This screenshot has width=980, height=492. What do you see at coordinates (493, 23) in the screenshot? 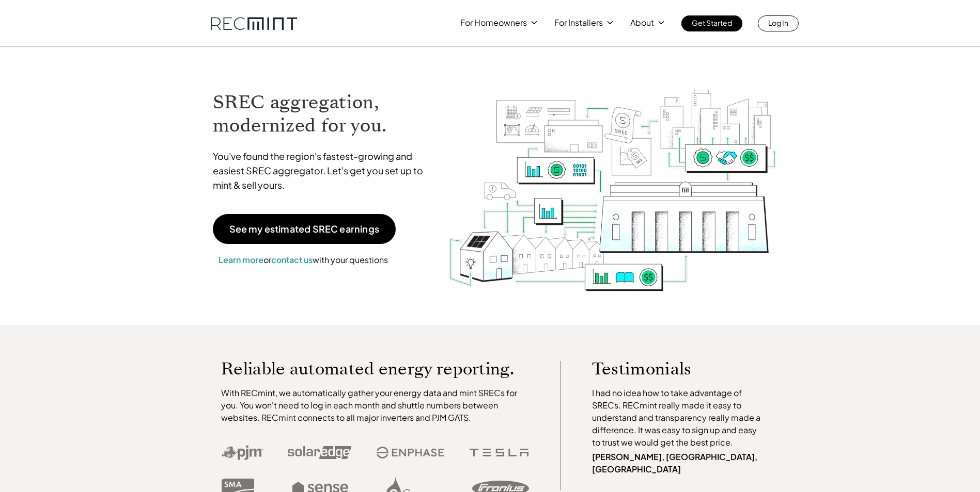
I see `p: For Homeowners` at bounding box center [493, 23].